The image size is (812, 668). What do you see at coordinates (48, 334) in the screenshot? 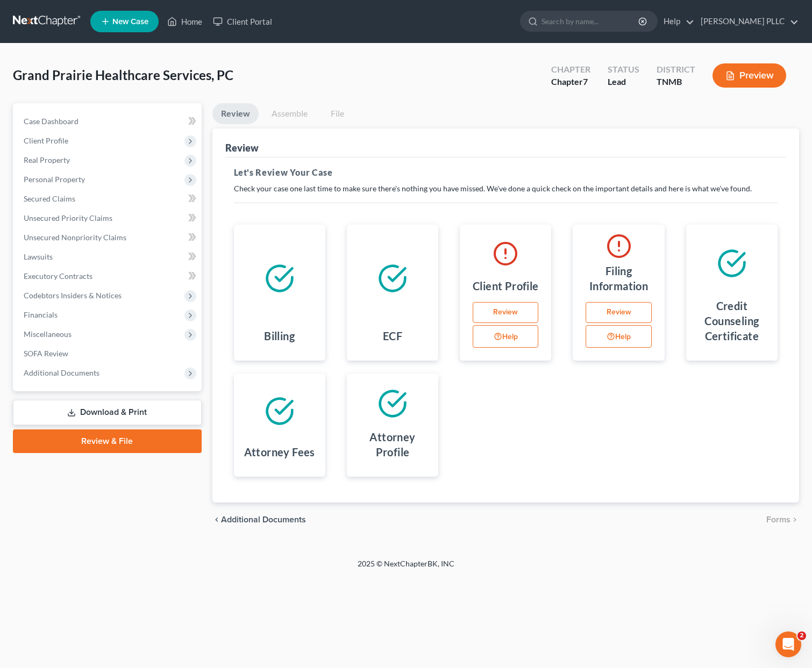
I see `span: Miscellaneous` at bounding box center [48, 334].